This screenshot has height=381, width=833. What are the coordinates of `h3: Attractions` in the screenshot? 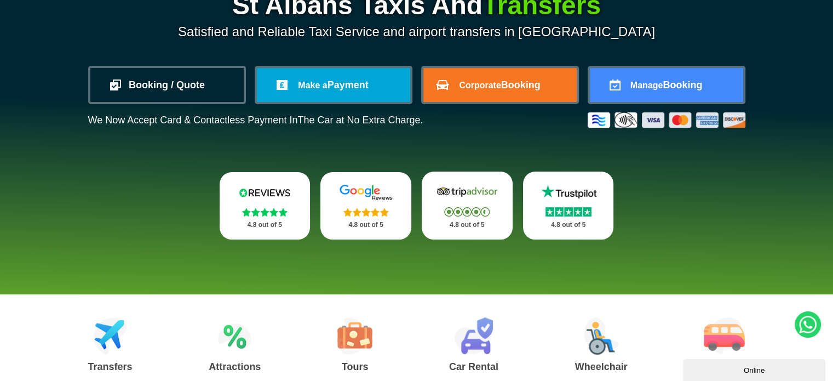 It's located at (235, 367).